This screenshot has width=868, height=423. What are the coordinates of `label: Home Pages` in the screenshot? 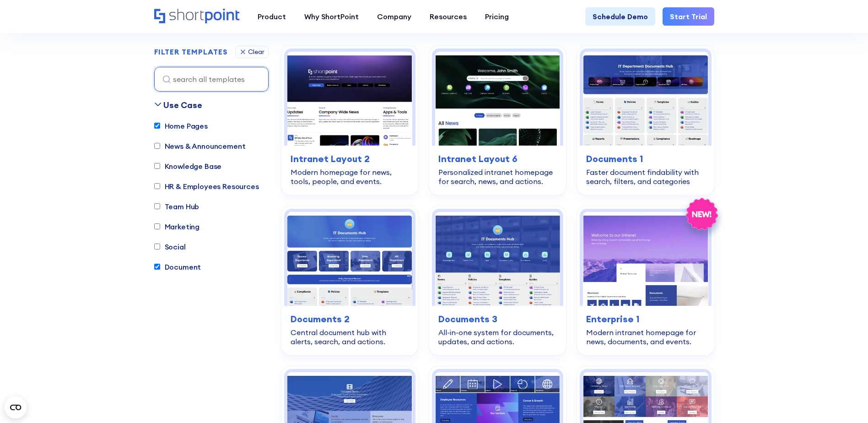 It's located at (181, 126).